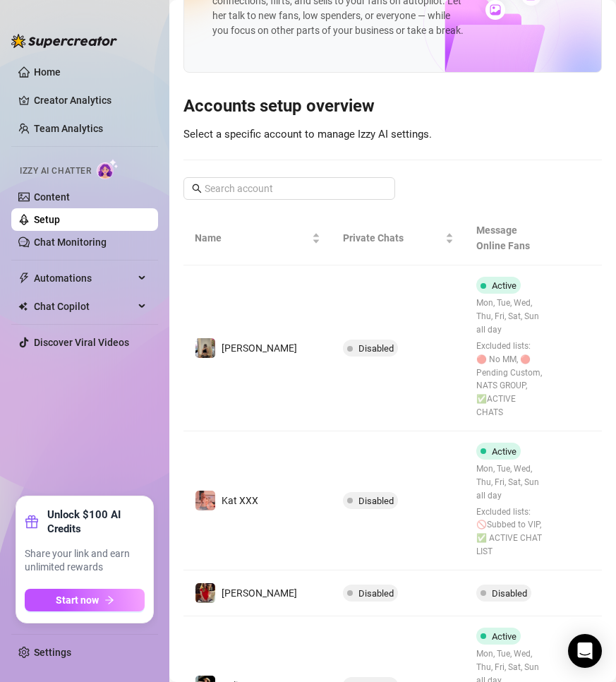  What do you see at coordinates (290, 188) in the screenshot?
I see `input: Search account` at bounding box center [290, 188].